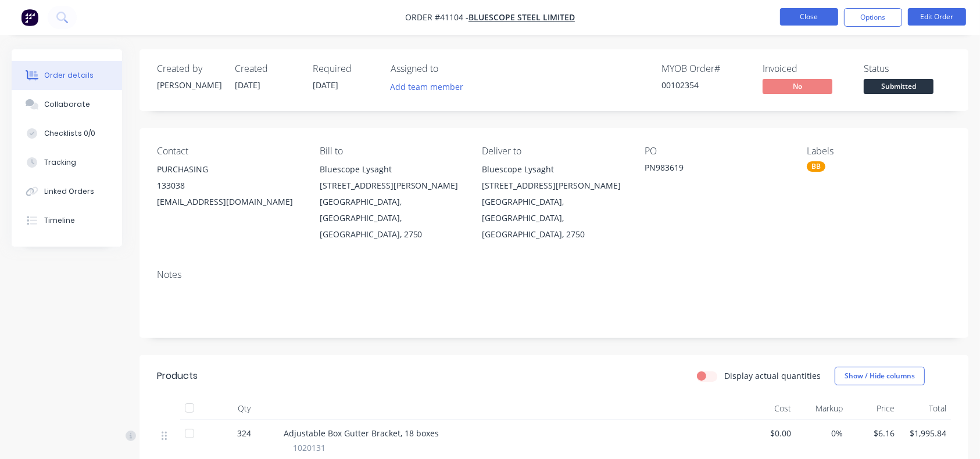 The height and width of the screenshot is (459, 980). I want to click on label: Display actual quantities, so click(772, 376).